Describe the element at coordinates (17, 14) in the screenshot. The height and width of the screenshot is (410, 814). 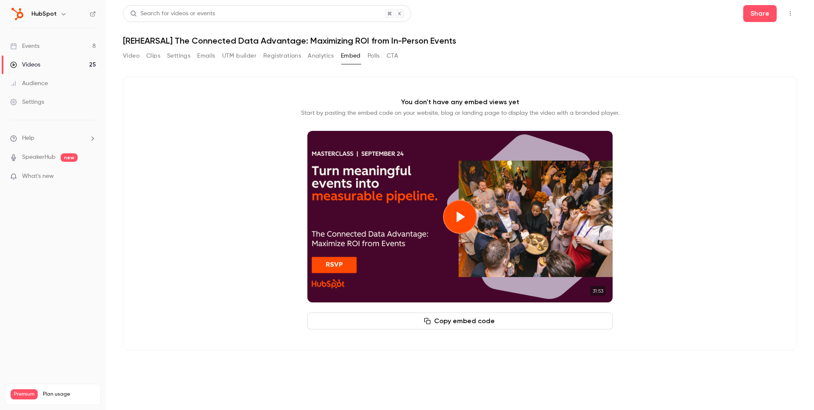
I see `img: HubSpot` at that location.